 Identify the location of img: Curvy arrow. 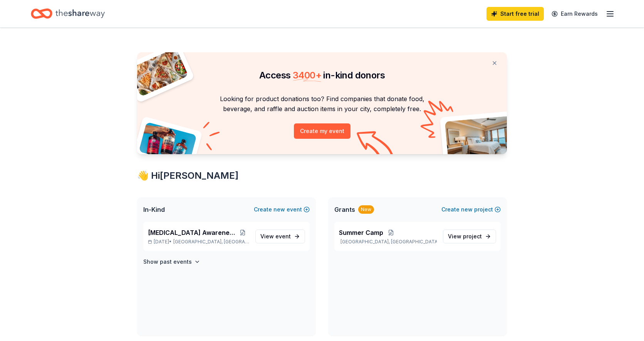
(376, 145).